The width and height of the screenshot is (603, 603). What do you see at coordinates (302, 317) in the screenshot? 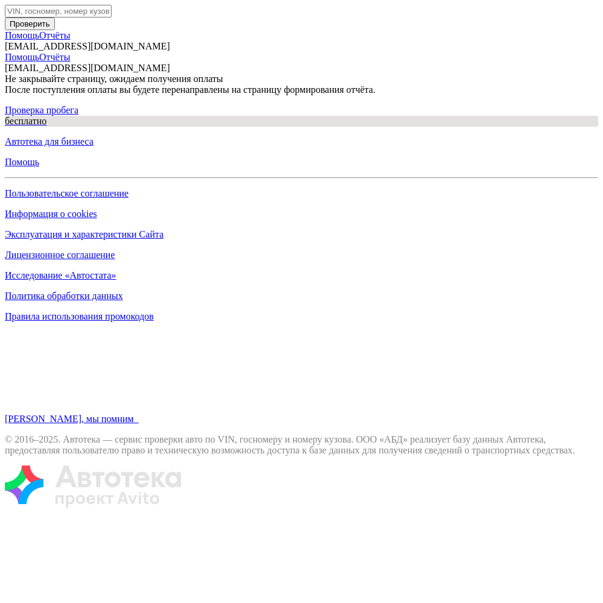
I see `p: Правила использования промокодов` at bounding box center [302, 317].